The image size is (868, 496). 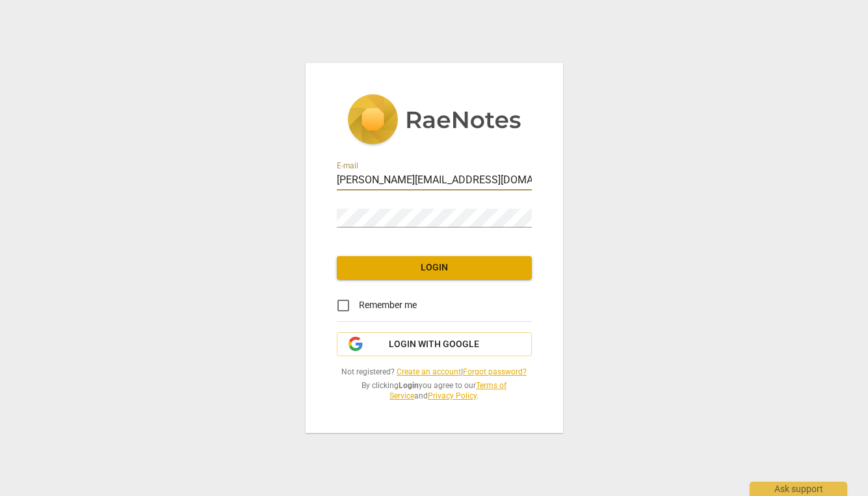 I want to click on span: Login with Google, so click(x=434, y=345).